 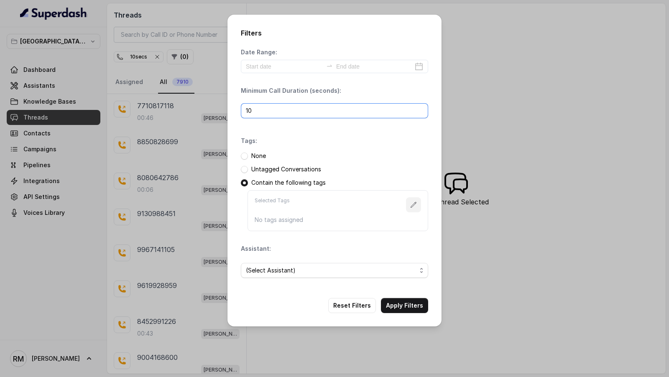 What do you see at coordinates (352, 306) in the screenshot?
I see `button: Reset Filters` at bounding box center [352, 306].